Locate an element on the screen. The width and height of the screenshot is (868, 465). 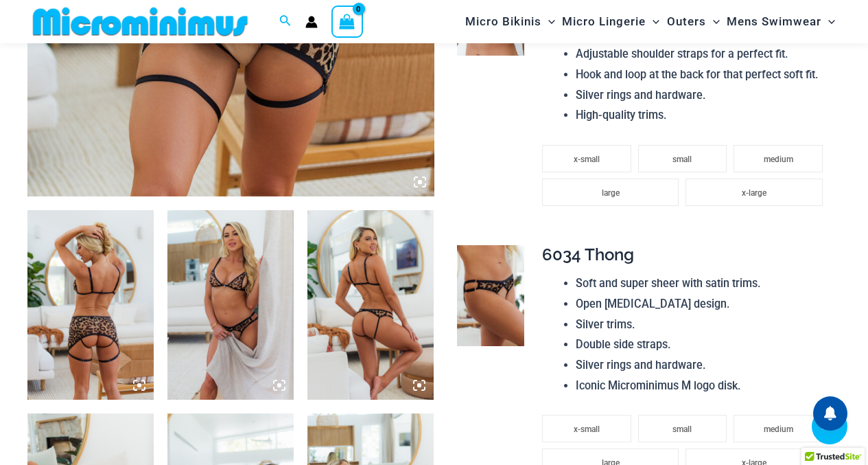
img: MM SHOP LOGO FLAT is located at coordinates (140, 21).